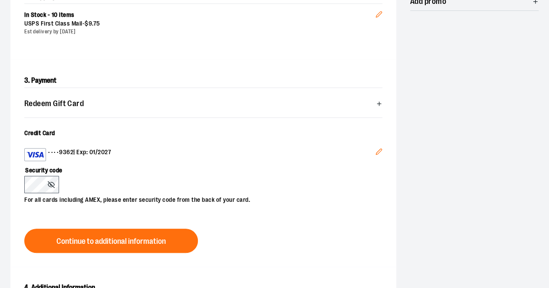  Describe the element at coordinates (90, 23) in the screenshot. I see `span: 9` at that location.